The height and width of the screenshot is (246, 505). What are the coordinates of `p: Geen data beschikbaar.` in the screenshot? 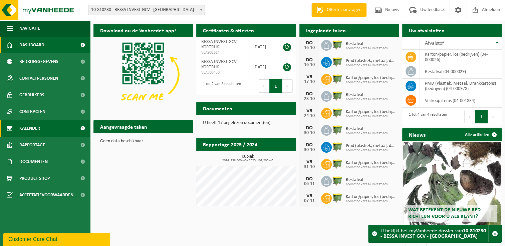 It's located at (143, 141).